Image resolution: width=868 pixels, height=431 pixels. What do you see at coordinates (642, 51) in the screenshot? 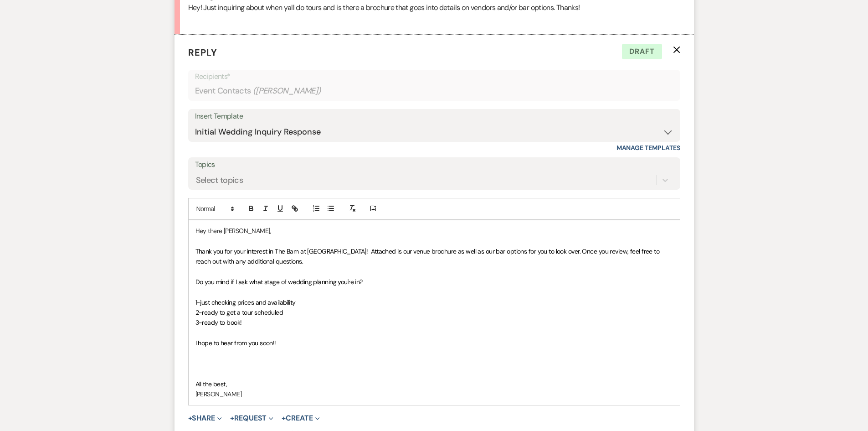
I see `span: Draft` at bounding box center [642, 51].